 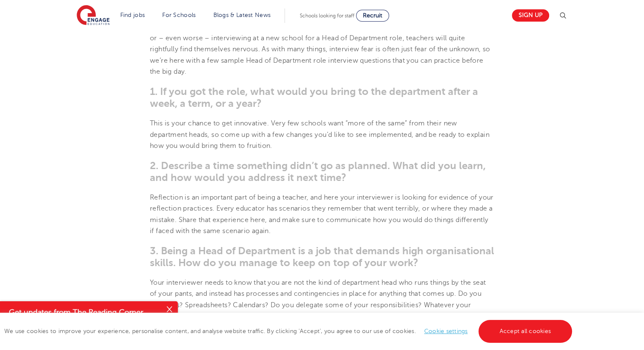 I want to click on a: Find jobs, so click(x=132, y=14).